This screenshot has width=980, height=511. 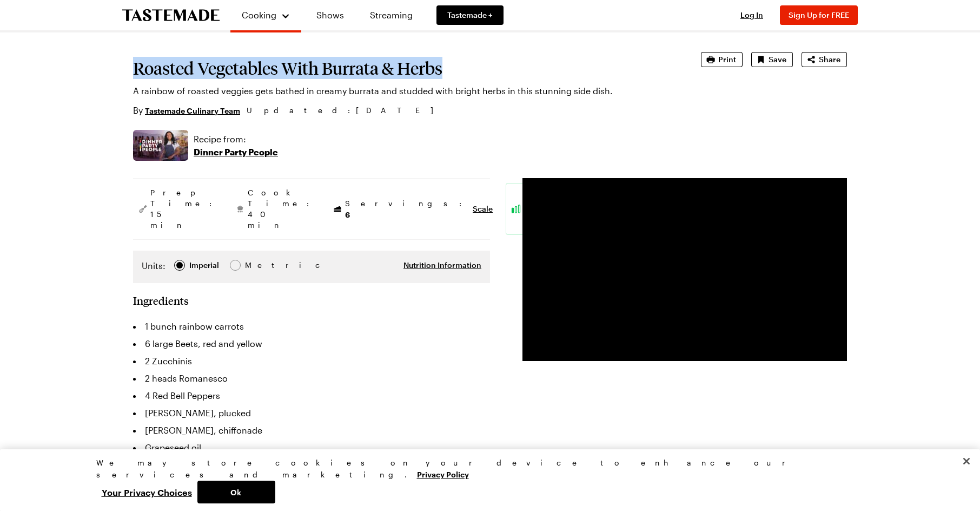 What do you see at coordinates (967, 461) in the screenshot?
I see `button: Close` at bounding box center [967, 461].